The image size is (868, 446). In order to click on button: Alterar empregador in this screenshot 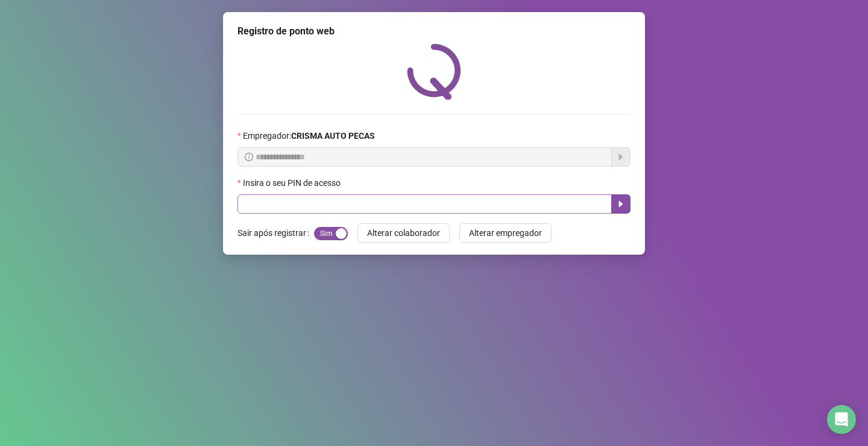, I will do `click(505, 233)`.